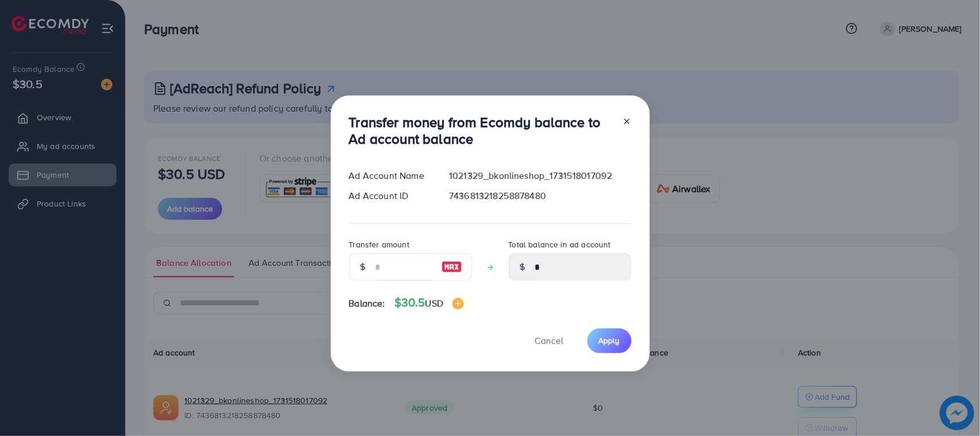 The image size is (980, 436). Describe the element at coordinates (434, 303) in the screenshot. I see `span: USD` at that location.